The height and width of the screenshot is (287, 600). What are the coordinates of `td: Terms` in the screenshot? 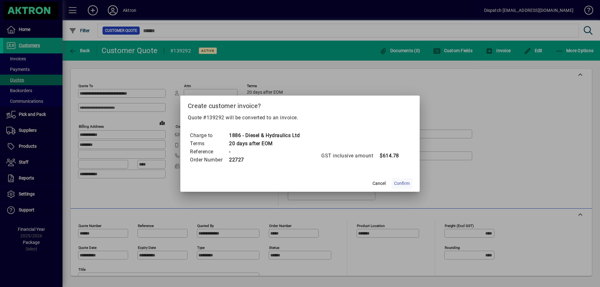 It's located at (209, 144).